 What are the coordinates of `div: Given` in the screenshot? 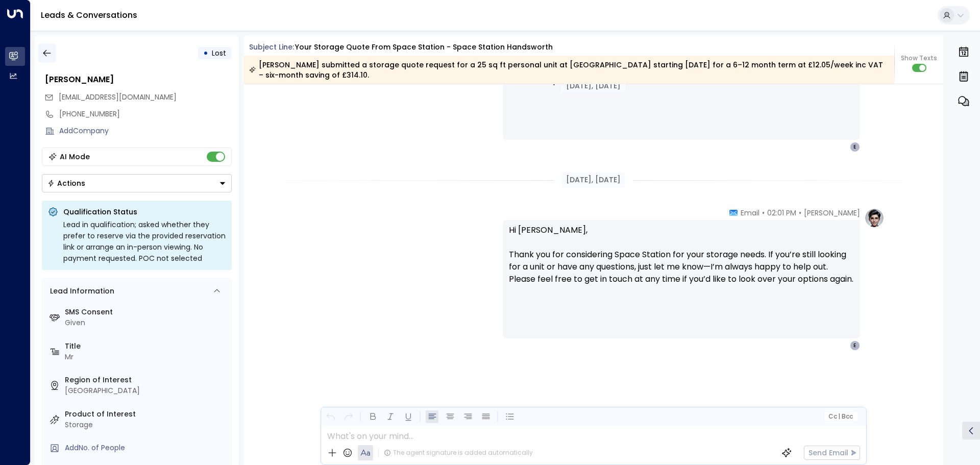 It's located at (146, 323).